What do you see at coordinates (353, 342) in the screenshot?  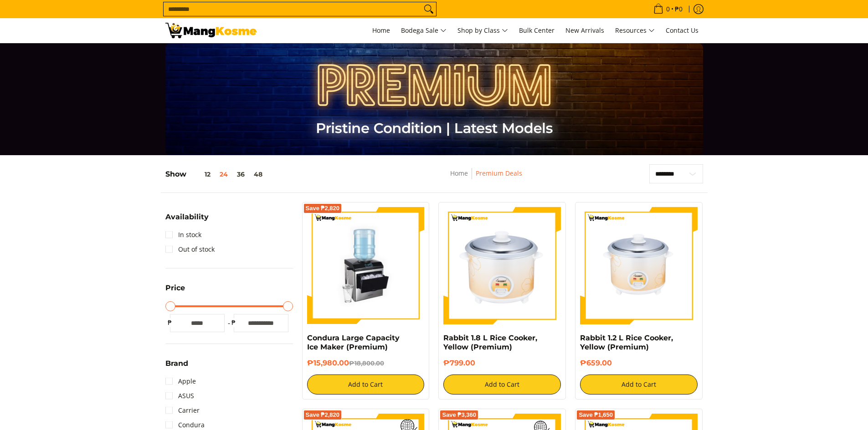 I see `a: Condura Large Capacity Ice Maker (Premium)` at bounding box center [353, 342].